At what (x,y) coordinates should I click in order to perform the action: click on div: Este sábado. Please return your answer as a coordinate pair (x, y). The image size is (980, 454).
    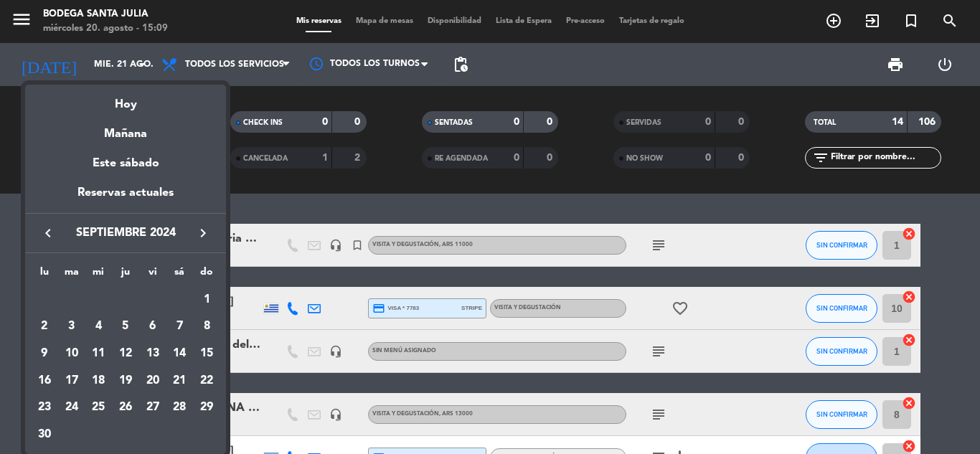
    Looking at the image, I should click on (125, 164).